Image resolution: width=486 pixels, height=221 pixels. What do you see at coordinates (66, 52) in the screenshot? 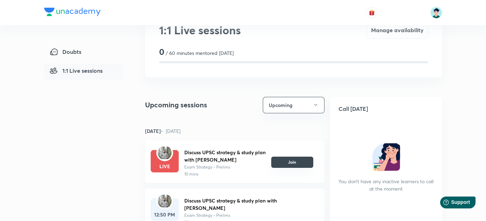
I see `span: Doubts` at bounding box center [66, 52].